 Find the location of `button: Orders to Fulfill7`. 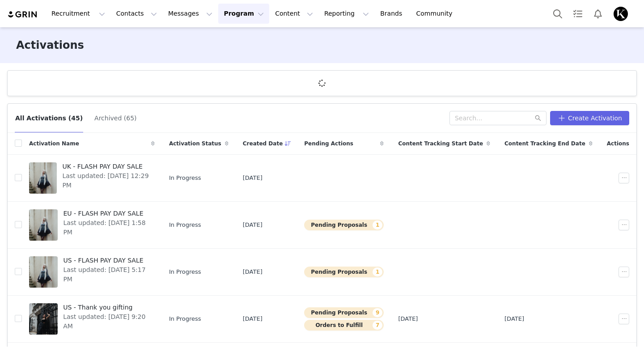

button: Orders to Fulfill7 is located at coordinates (344, 325).